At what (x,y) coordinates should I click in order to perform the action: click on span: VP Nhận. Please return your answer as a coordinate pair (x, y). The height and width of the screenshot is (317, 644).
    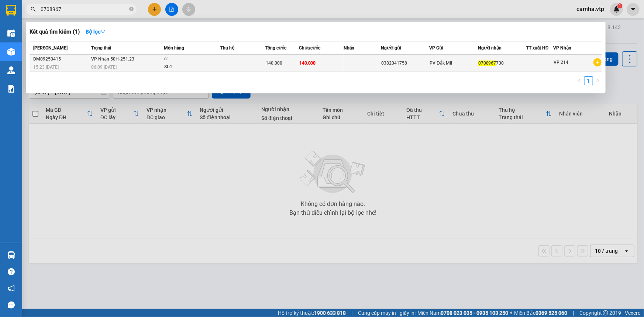
    Looking at the image, I should click on (562, 48).